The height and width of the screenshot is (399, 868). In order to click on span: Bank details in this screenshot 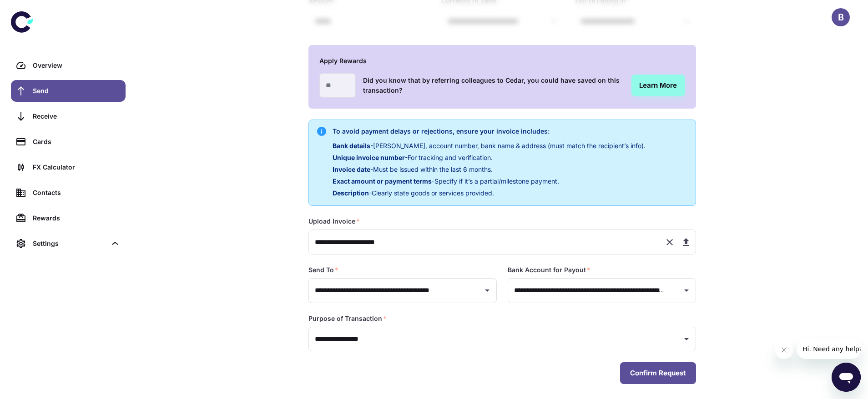, I will do `click(351, 145)`.